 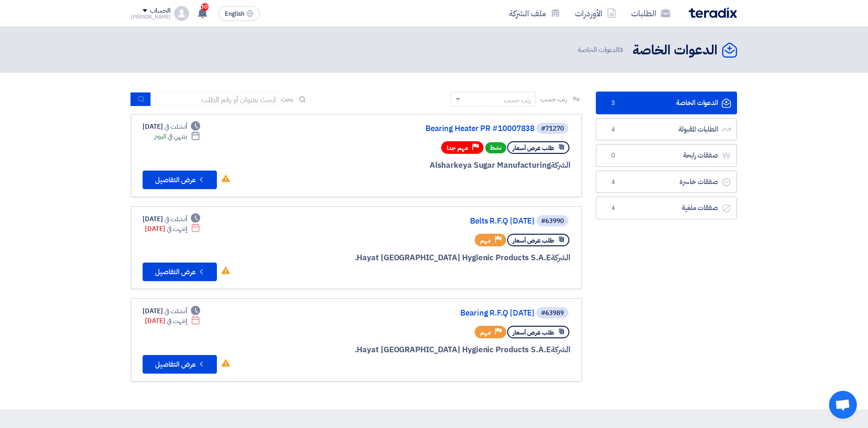 I want to click on span: ينتهي في, so click(x=177, y=136).